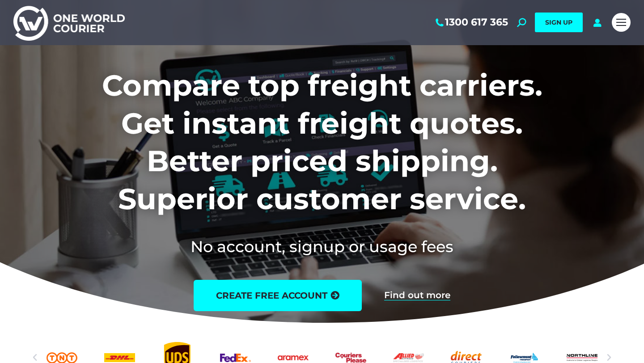  Describe the element at coordinates (69, 22) in the screenshot. I see `img: One World Courier` at that location.